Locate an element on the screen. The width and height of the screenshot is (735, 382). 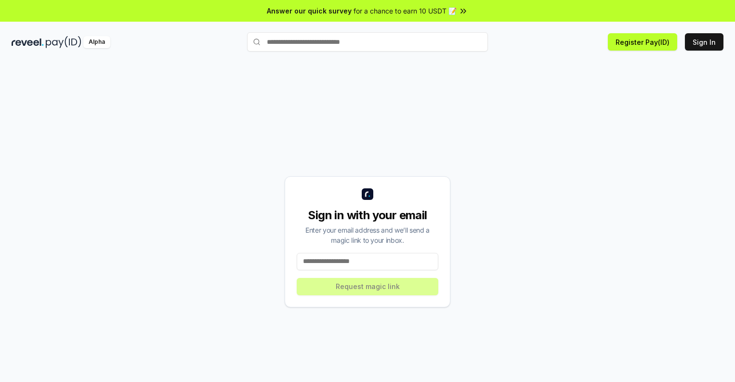
button: Sign In is located at coordinates (704, 42).